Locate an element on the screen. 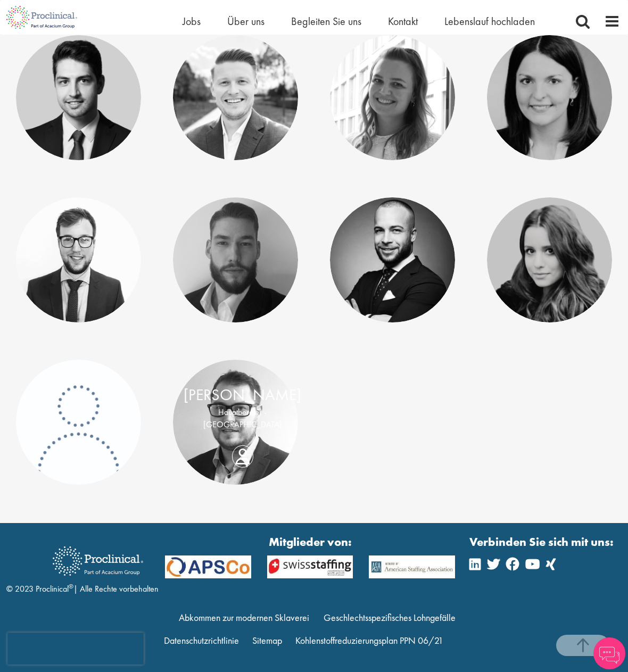 Image resolution: width=628 pixels, height=672 pixels. a: Abkommen zur modernen Sklaverei is located at coordinates (244, 618).